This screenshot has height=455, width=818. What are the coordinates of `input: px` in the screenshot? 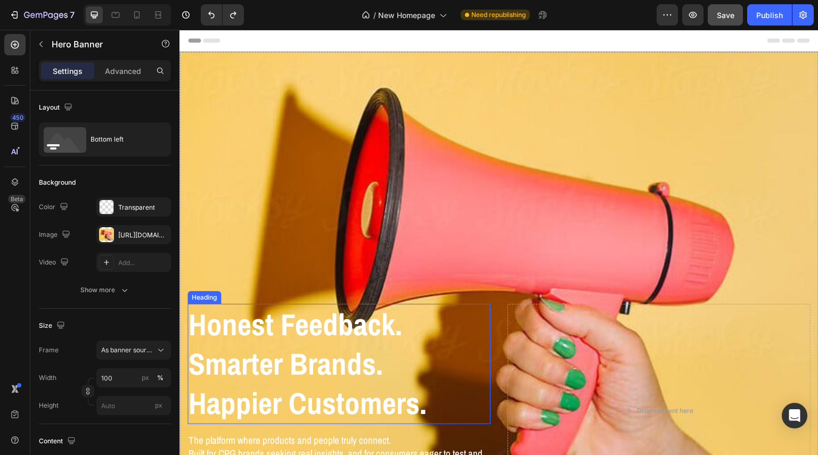 It's located at (134, 406).